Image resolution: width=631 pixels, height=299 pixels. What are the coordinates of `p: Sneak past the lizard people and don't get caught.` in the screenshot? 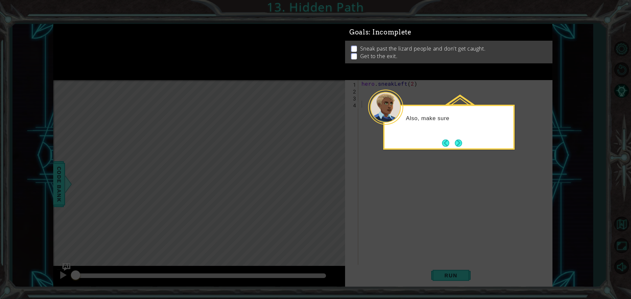 It's located at (423, 49).